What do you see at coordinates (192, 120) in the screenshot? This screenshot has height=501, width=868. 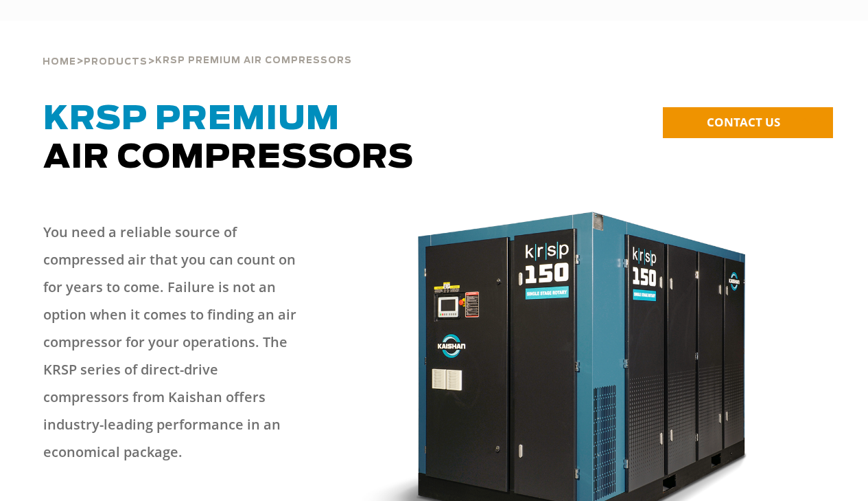 I see `span: KRSP Premium` at bounding box center [192, 120].